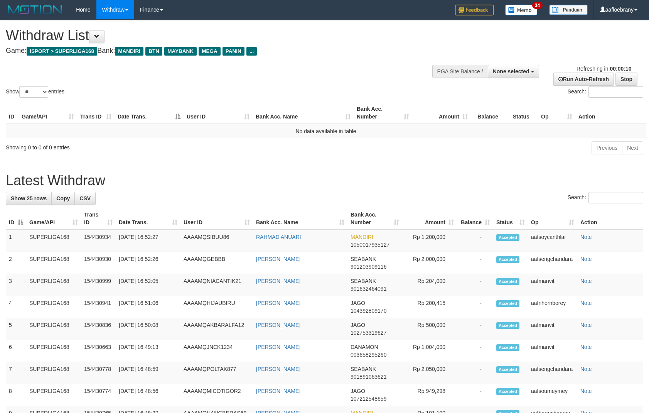 The height and width of the screenshot is (413, 649). I want to click on td: AAAAMQPOLTAK877, so click(217, 373).